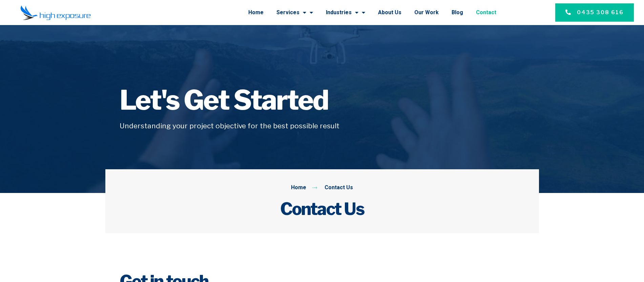 Image resolution: width=644 pixels, height=282 pixels. I want to click on h1: Let's Get Started, so click(322, 100).